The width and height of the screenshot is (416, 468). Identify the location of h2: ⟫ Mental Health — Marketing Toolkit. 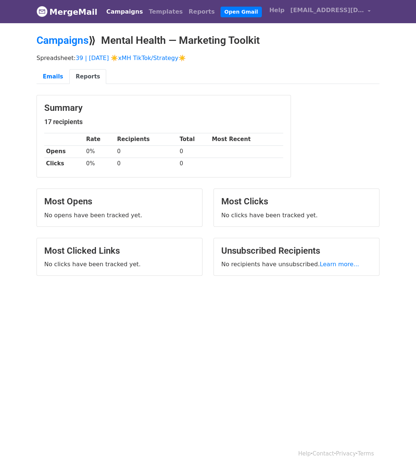
(208, 41).